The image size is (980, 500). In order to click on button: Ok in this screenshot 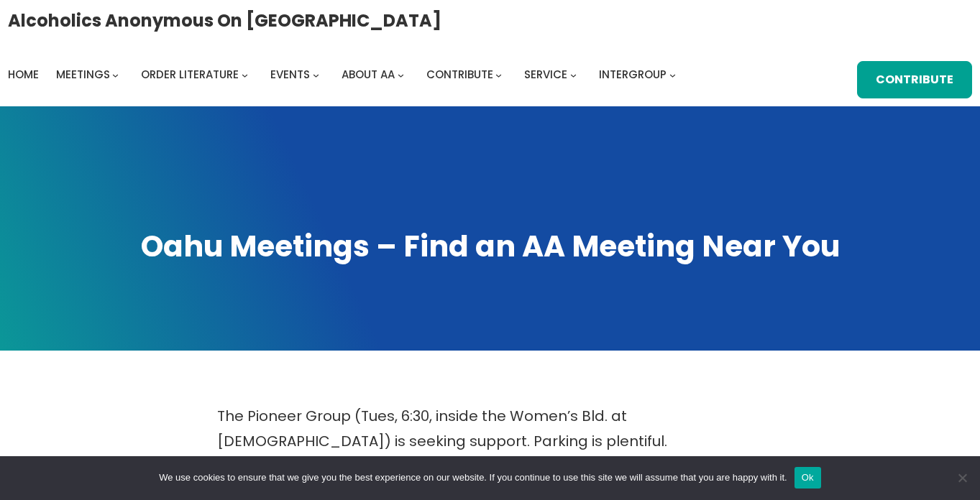, I will do `click(808, 478)`.